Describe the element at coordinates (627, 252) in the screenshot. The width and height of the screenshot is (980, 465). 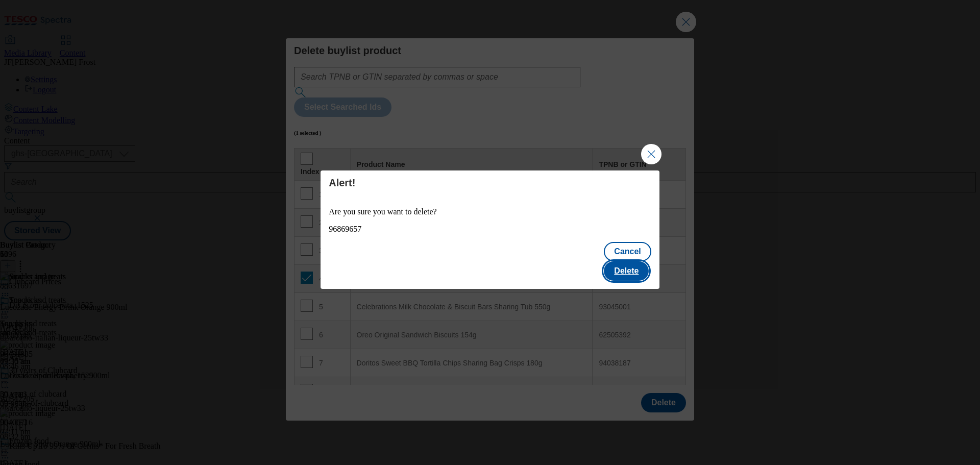
I see `button: Cancel` at that location.